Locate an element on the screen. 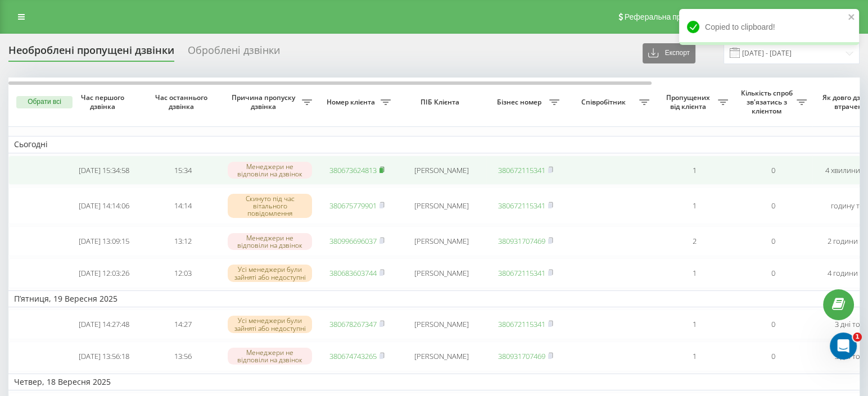  td: 14:27 is located at coordinates (182, 324).